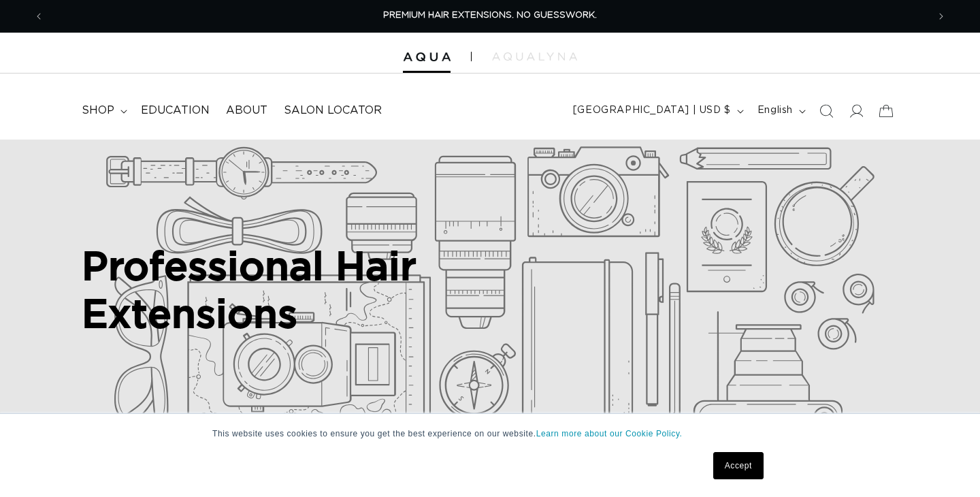  What do you see at coordinates (247, 110) in the screenshot?
I see `a: About` at bounding box center [247, 110].